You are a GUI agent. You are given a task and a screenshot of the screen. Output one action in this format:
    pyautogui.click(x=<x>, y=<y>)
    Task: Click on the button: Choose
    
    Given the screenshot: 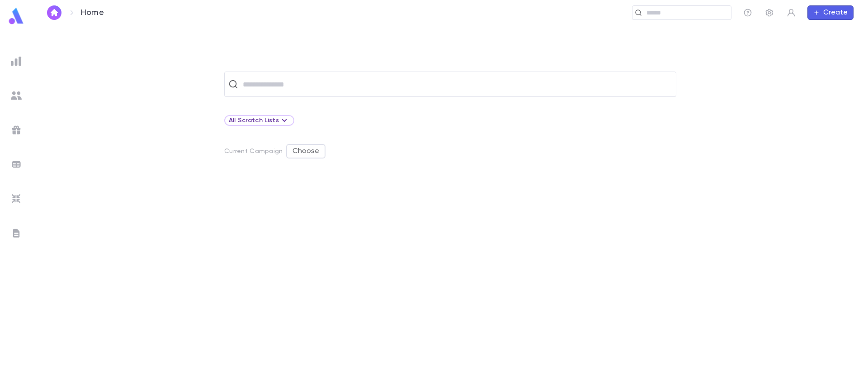 What is the action you would take?
    pyautogui.click(x=306, y=151)
    